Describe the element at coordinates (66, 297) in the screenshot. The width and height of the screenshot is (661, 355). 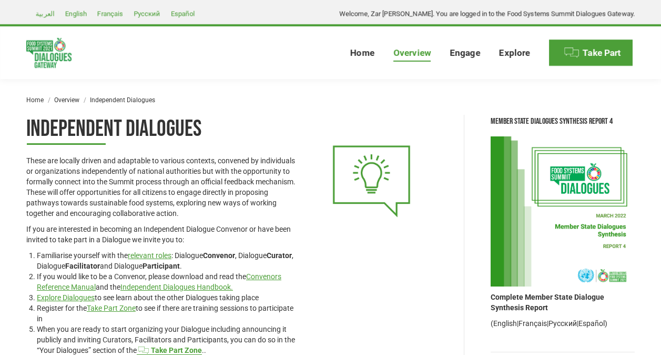
I see `a: Explore Dialogues` at that location.